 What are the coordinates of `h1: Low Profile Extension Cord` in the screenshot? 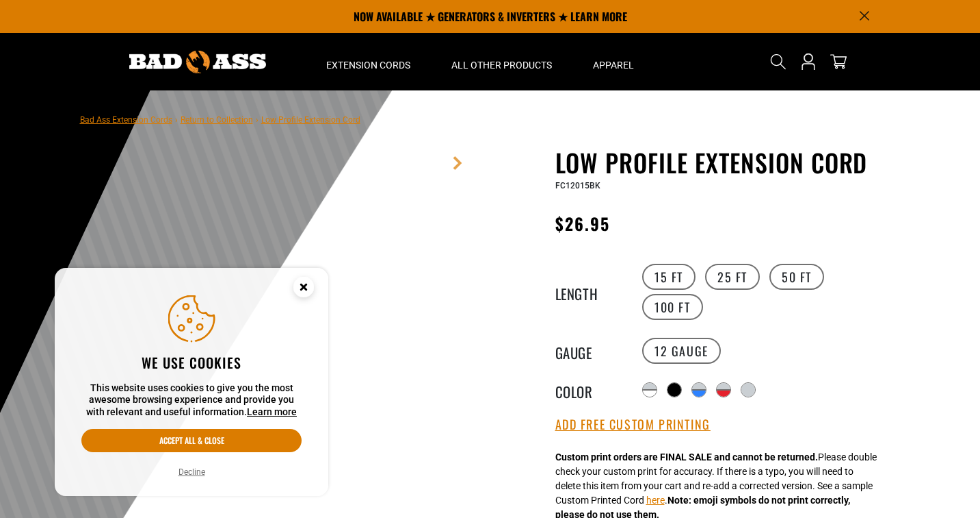 It's located at (723, 163).